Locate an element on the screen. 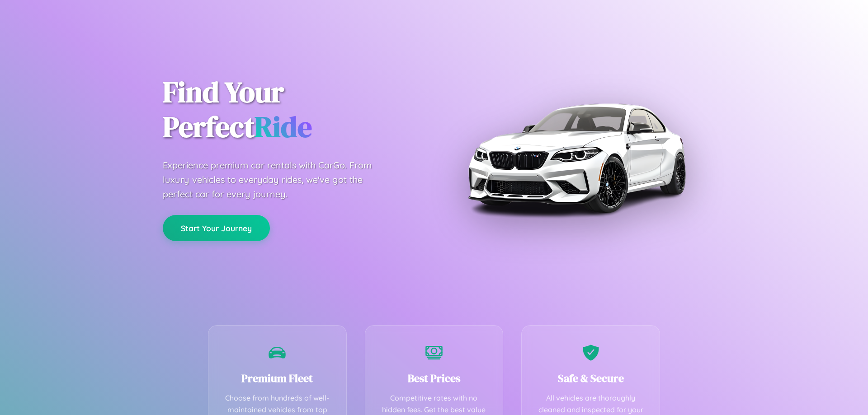 This screenshot has height=415, width=868. span: Ride is located at coordinates (283, 126).